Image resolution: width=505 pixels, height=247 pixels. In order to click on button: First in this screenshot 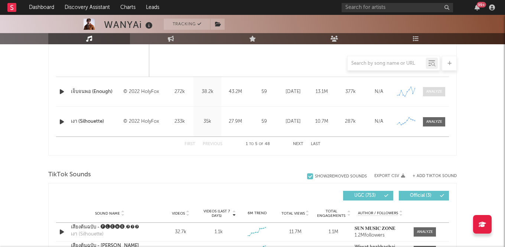, I will do `click(190, 144)`.